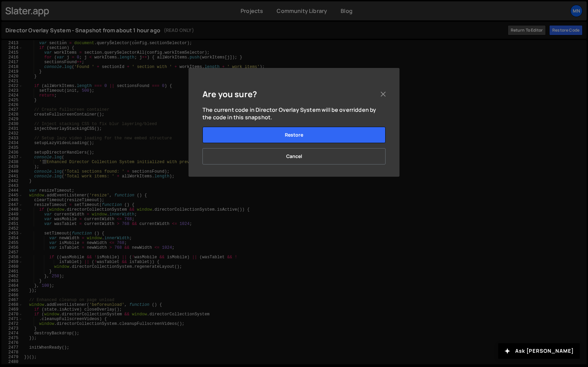 The height and width of the screenshot is (367, 588). Describe the element at coordinates (294, 157) in the screenshot. I see `button: Cancel` at that location.